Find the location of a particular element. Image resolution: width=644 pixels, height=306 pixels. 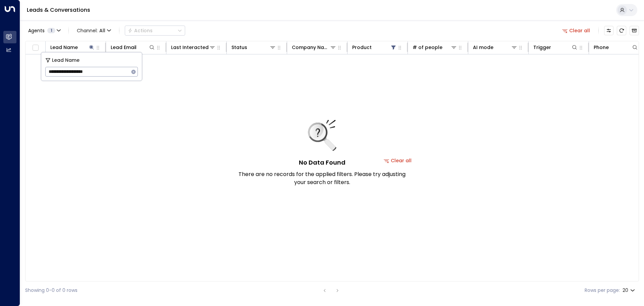

span: Refresh is located at coordinates (622, 30).